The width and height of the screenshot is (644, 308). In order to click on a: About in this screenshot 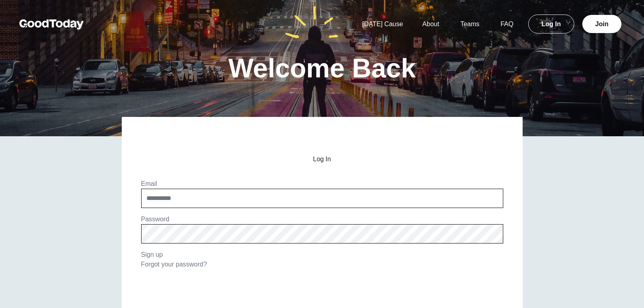, I will do `click(431, 24)`.